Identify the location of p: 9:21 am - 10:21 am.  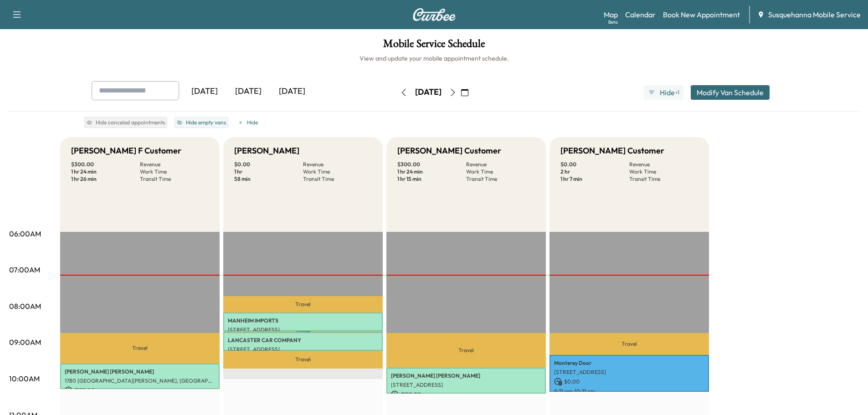
(629, 391).